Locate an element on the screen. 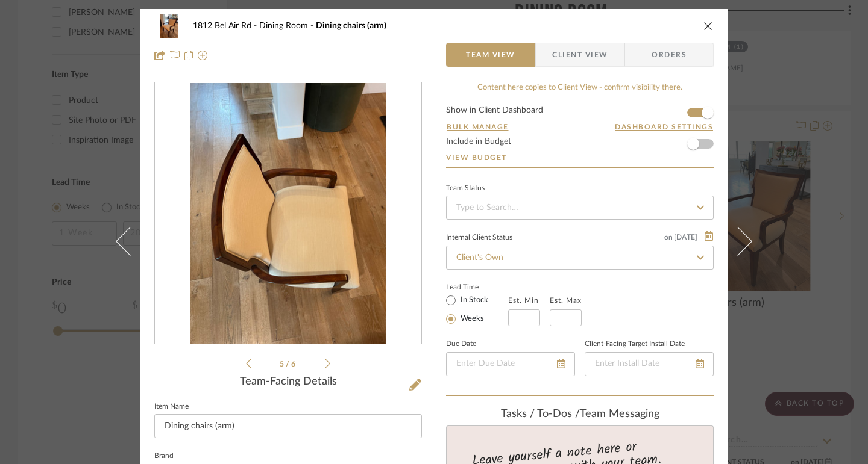 This screenshot has width=868, height=464. label: Item Name is located at coordinates (171, 407).